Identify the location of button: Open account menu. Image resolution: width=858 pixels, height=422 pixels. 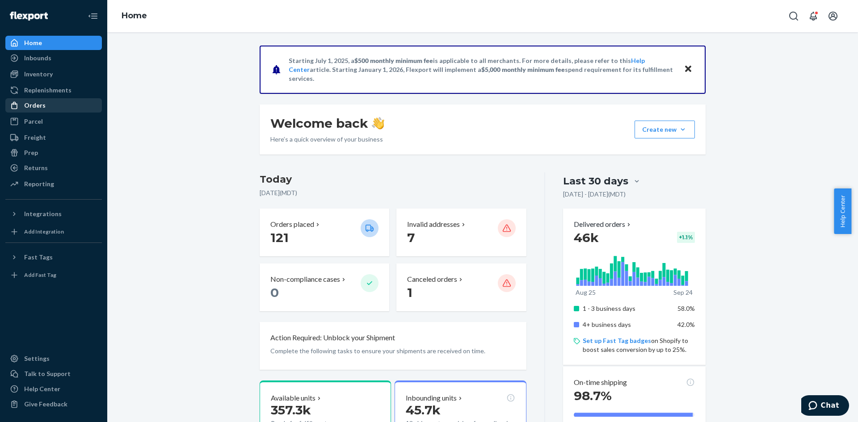
(833, 16).